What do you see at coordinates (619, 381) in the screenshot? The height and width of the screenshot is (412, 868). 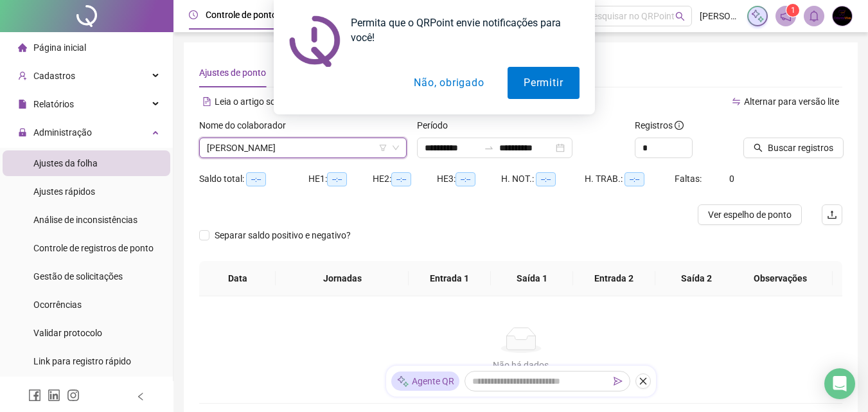 I see `span: send` at bounding box center [619, 381].